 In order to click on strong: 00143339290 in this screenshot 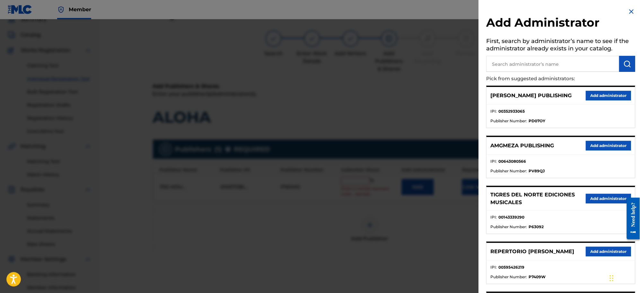, I will do `click(512, 218)`.